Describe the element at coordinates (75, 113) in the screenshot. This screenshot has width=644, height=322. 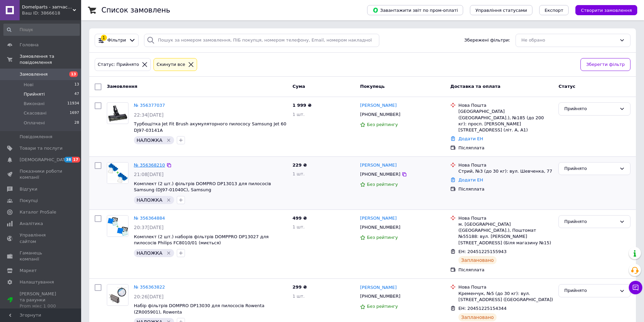
I see `span: 1697` at that location.